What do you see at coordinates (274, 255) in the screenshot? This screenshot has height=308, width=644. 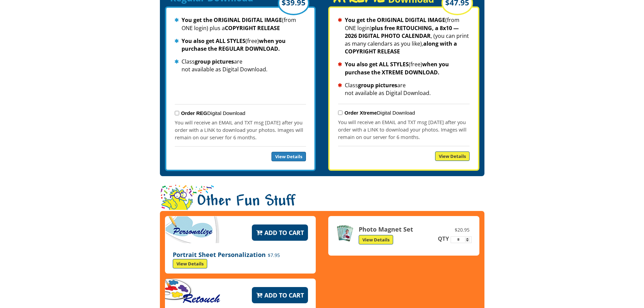 I see `span: $7.95` at bounding box center [274, 255].